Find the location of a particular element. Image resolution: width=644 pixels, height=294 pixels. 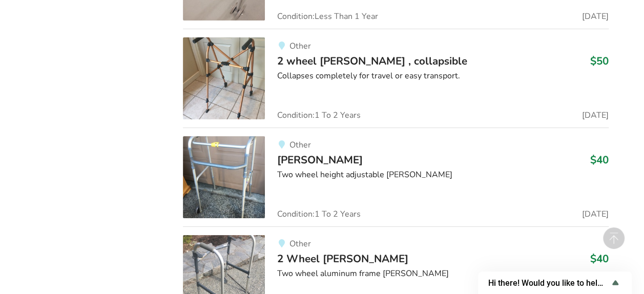

img: mobility-2 wheel walker , collapsible is located at coordinates (224, 78).